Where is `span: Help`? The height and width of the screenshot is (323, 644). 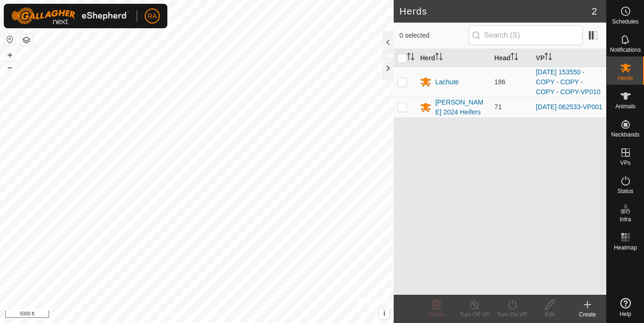 span: Help is located at coordinates (625, 314).